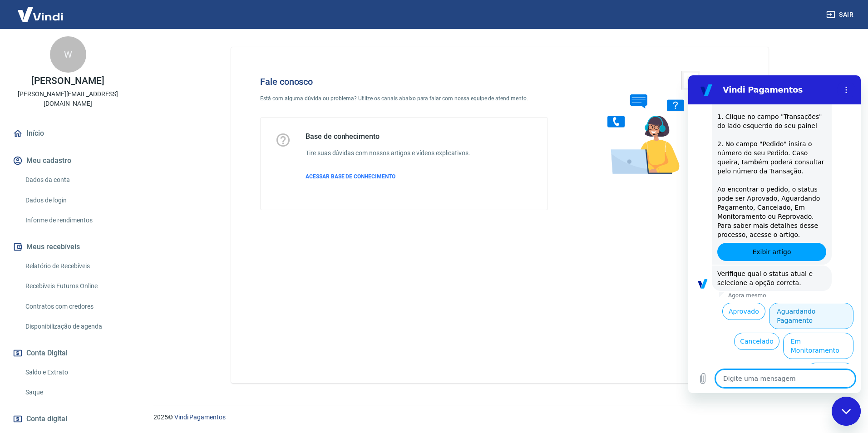 The width and height of the screenshot is (868, 433). I want to click on button: Aguardando Pagamento, so click(123, 241).